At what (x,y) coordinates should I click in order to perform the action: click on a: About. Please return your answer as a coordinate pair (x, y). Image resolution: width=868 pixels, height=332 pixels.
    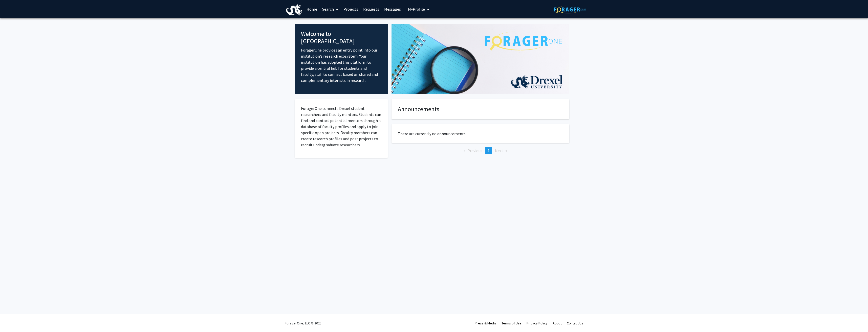
    Looking at the image, I should click on (557, 323).